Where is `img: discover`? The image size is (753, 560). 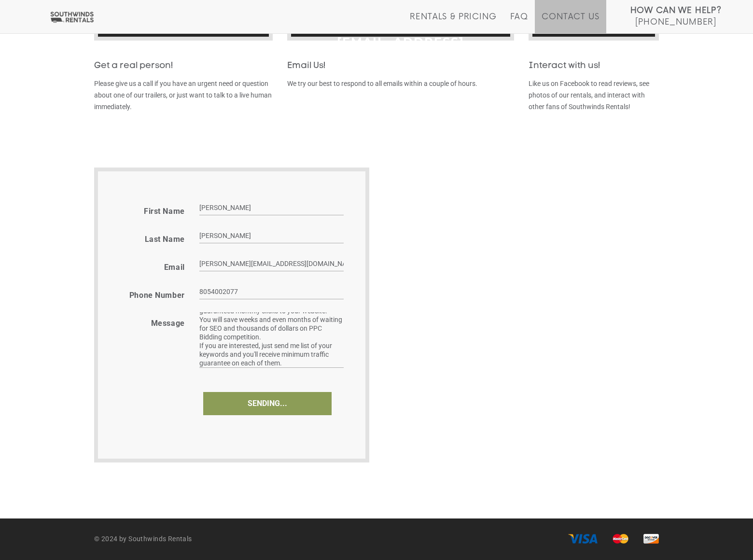
img: discover is located at coordinates (651, 539).